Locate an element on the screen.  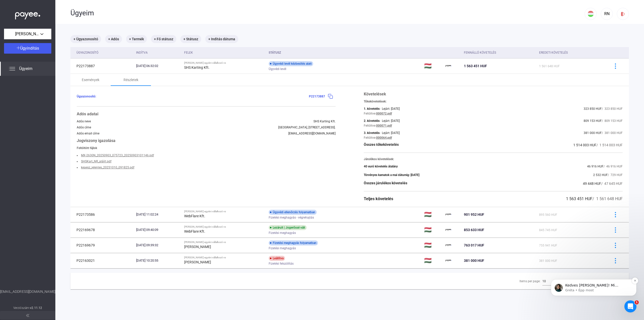
div: Lezárult | Jogerőssé vált is located at coordinates (288, 228).